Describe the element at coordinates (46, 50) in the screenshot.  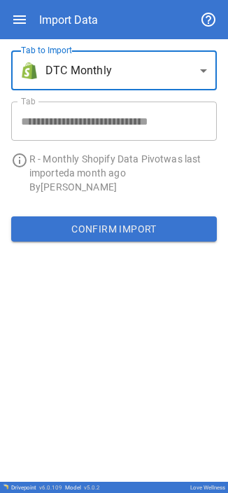
I see `label: Tab to Import` at that location.